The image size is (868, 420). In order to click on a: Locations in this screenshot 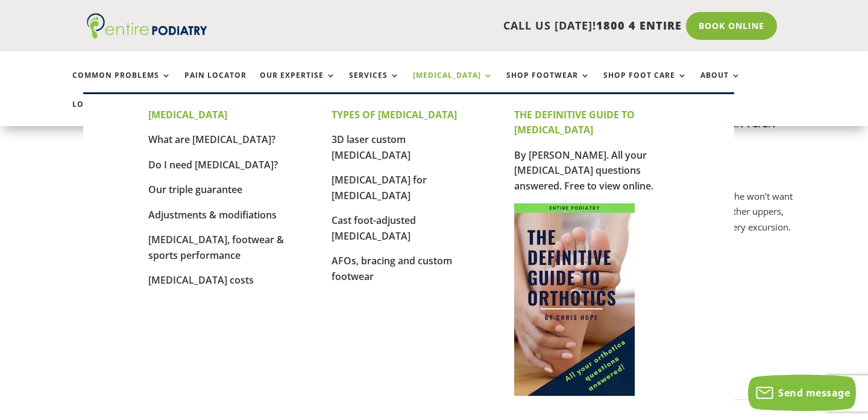, I will do `click(103, 113)`.